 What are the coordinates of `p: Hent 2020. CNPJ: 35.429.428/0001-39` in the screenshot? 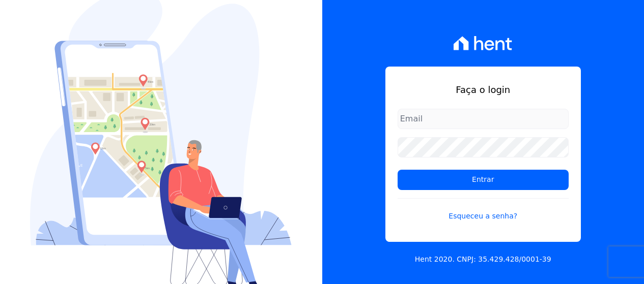 It's located at (483, 259).